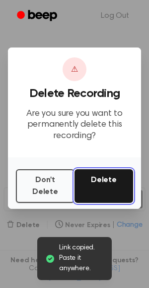 The width and height of the screenshot is (149, 288). I want to click on p: Are you sure you want to permanently delete this recording?, so click(74, 125).